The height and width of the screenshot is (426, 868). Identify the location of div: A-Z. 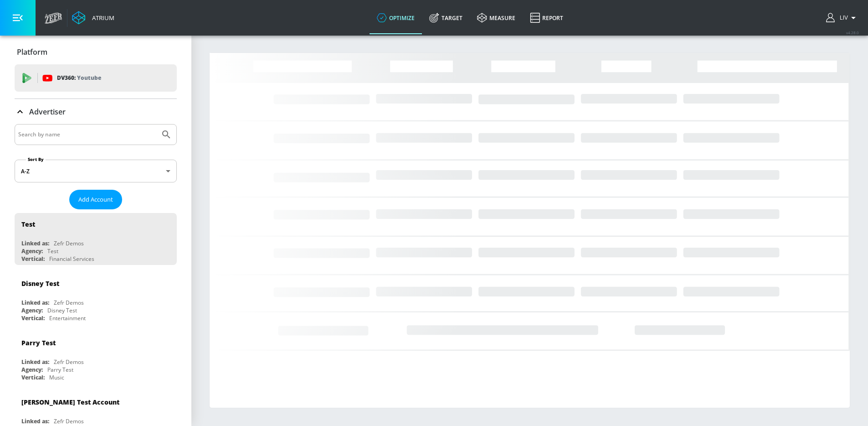
(95, 171).